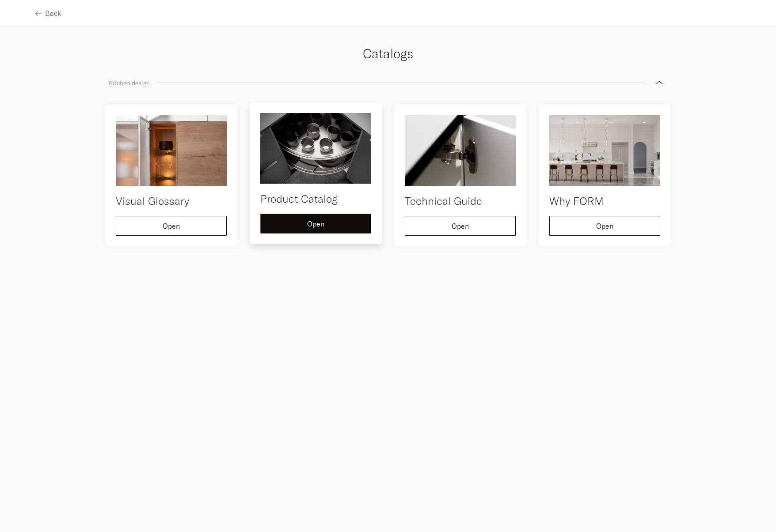 This screenshot has height=532, width=776. I want to click on img: catalogs-2022.webp, so click(604, 151).